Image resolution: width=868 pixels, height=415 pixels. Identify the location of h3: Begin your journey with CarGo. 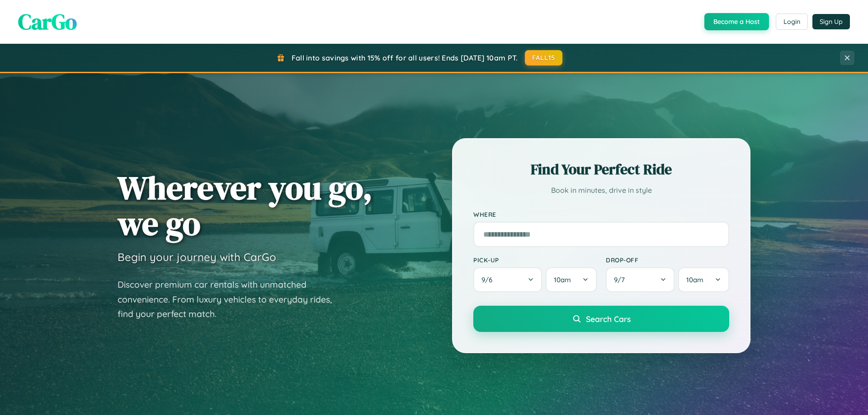
(197, 257).